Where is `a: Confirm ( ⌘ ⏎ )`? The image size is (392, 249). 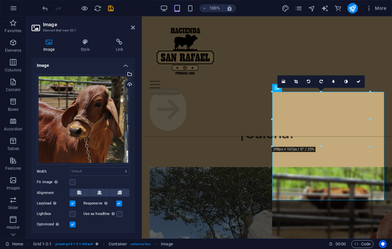
a: Confirm ( ⌘ ⏎ ) is located at coordinates (358, 82).